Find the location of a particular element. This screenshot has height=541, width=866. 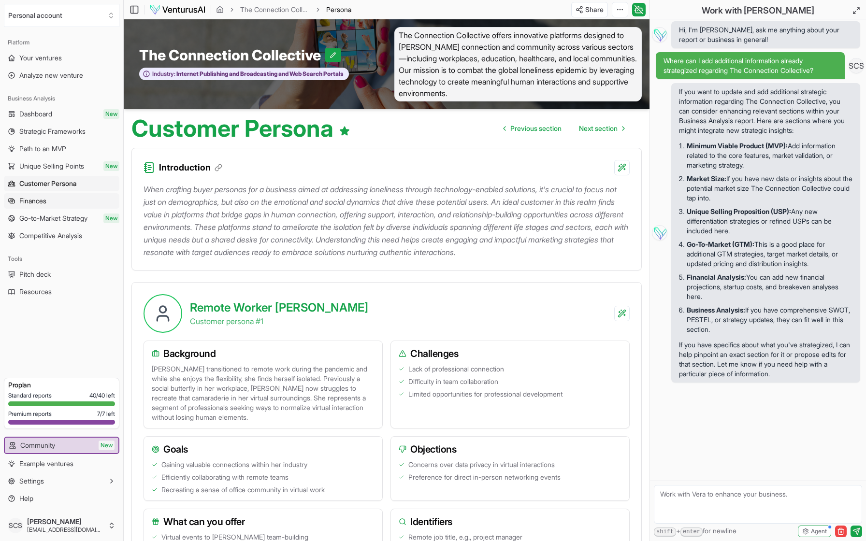

div: Business Analysis is located at coordinates (61, 99).